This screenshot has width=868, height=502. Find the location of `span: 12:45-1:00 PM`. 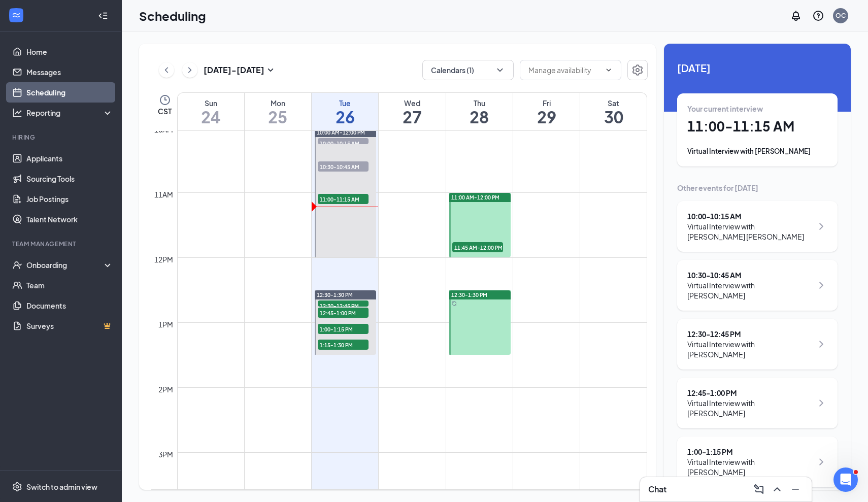

span: 12:45-1:00 PM is located at coordinates (343, 313).